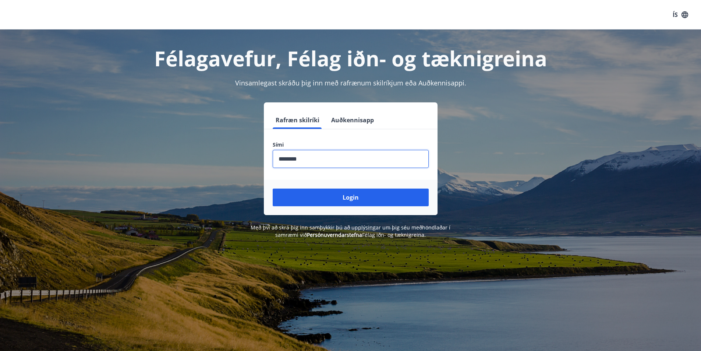 Image resolution: width=701 pixels, height=351 pixels. What do you see at coordinates (351, 58) in the screenshot?
I see `h1: Félagavefur, Félag iðn- og tæknigreina` at bounding box center [351, 58].